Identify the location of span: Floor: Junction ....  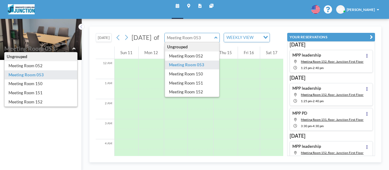
(18, 55).